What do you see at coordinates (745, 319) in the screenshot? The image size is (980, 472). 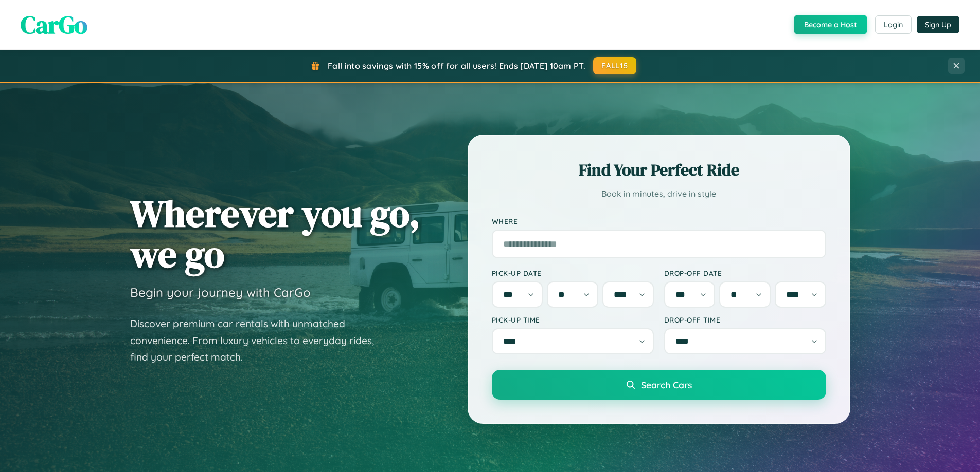 I see `label: Drop-off Time` at bounding box center [745, 319].